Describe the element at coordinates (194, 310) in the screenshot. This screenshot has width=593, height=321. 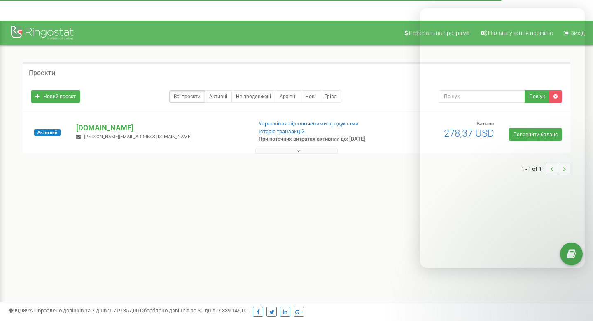
I see `span: Оброблено дзвінків за 30 днів :` at that location.